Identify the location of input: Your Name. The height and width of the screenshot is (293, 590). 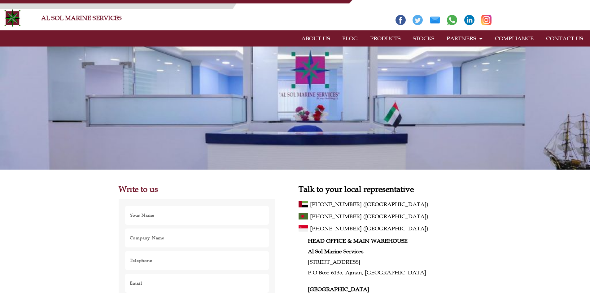
(197, 215).